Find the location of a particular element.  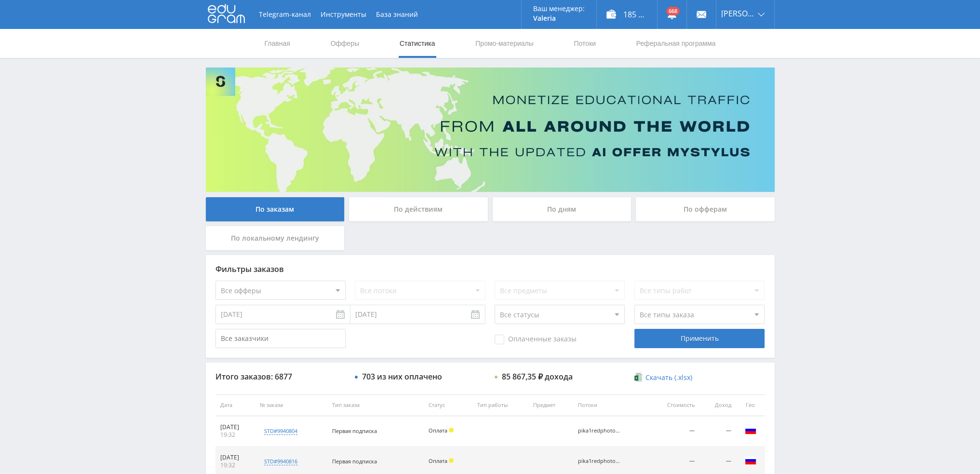

a: Потоки is located at coordinates (585, 44).